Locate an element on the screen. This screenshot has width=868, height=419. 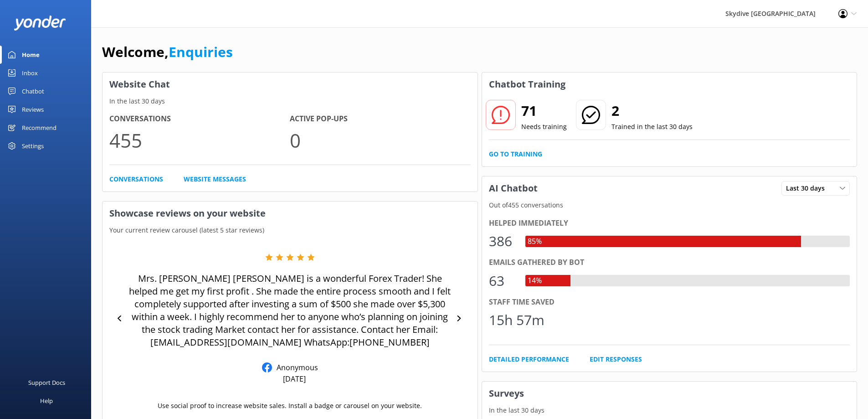
div: 14% is located at coordinates (534, 281).